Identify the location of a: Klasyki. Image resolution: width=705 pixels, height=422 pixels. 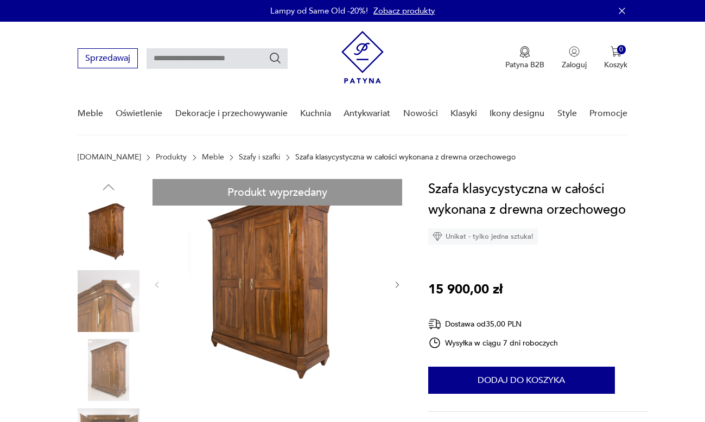
(463, 113).